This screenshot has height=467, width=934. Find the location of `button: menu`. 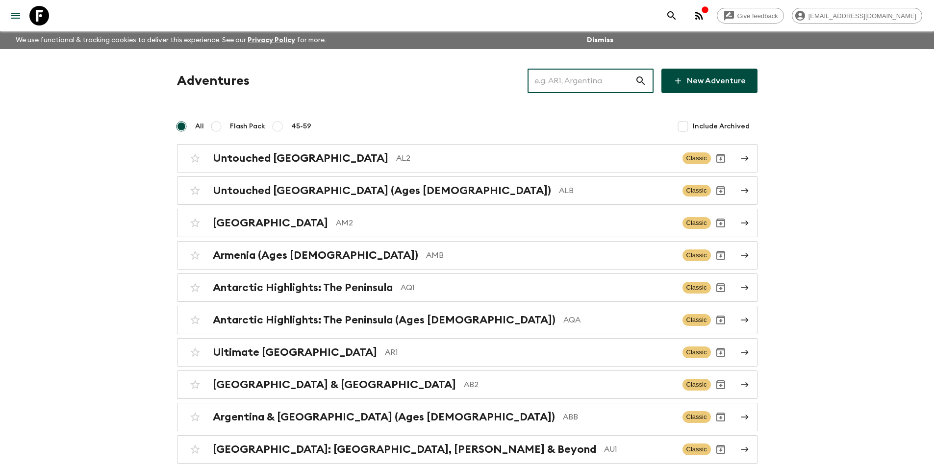

button: menu is located at coordinates (16, 16).